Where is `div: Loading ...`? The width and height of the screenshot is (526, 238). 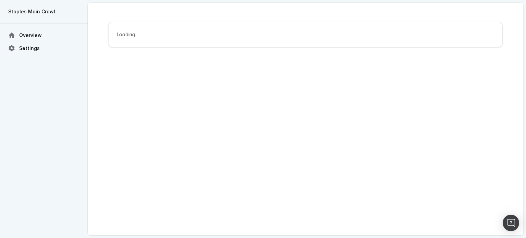 div: Loading ... is located at coordinates (306, 35).